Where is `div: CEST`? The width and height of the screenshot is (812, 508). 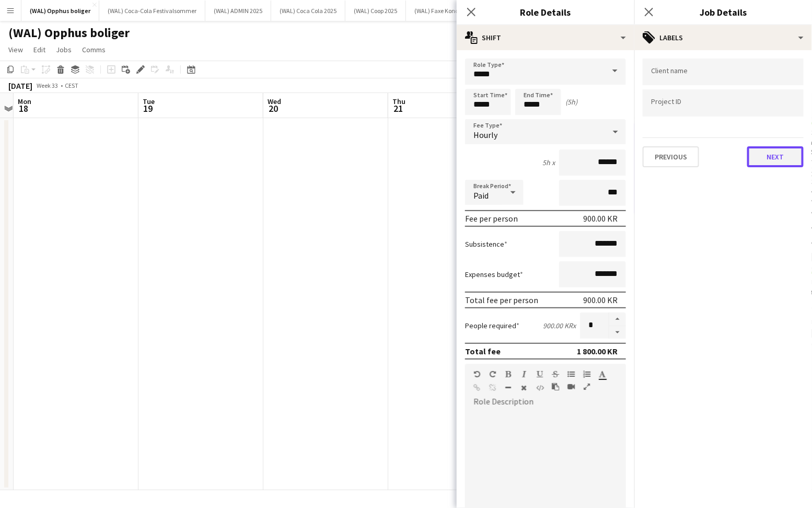 div: CEST is located at coordinates (72, 85).